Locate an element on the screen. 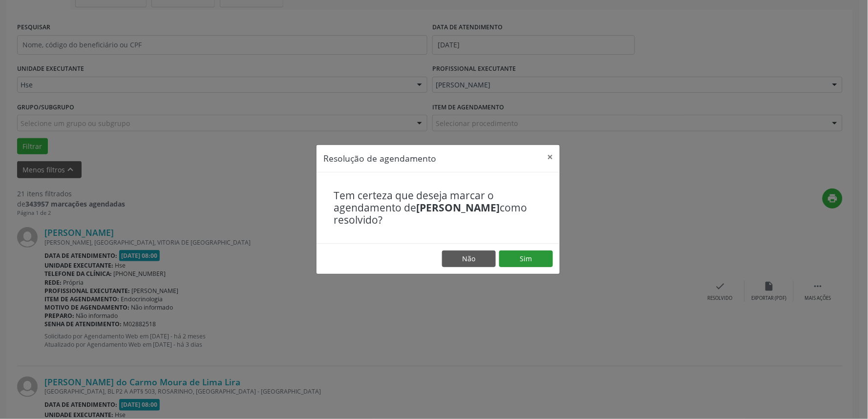  h5: Resolução de agendamento is located at coordinates (379, 158).